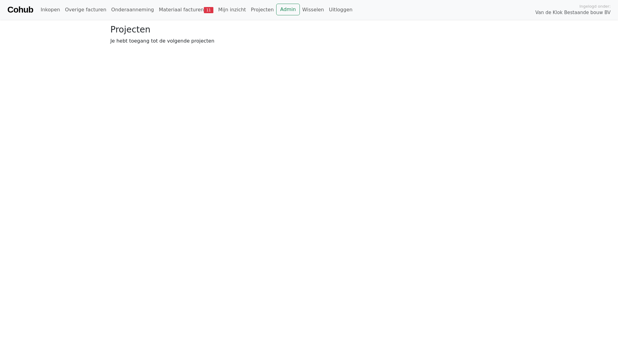 This screenshot has height=364, width=618. What do you see at coordinates (313, 10) in the screenshot?
I see `a: Wisselen` at bounding box center [313, 10].